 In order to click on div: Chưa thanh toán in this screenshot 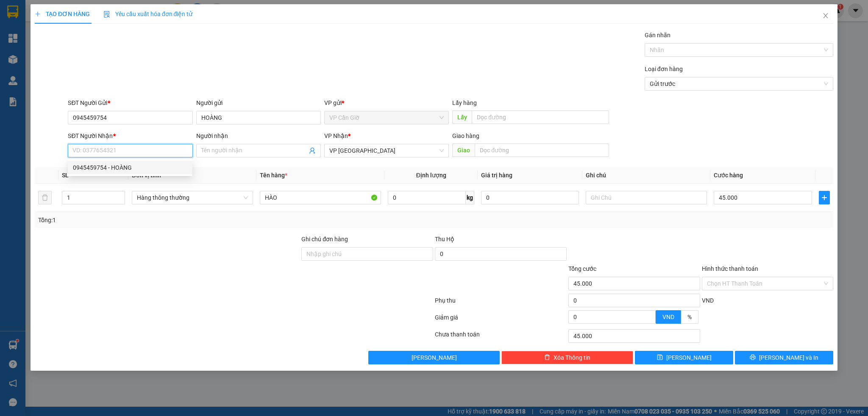, I will do `click(501, 337)`.